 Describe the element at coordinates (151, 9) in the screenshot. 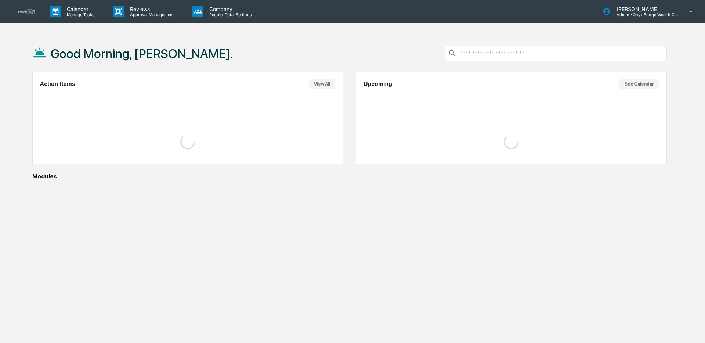

I see `p: Reviews` at that location.